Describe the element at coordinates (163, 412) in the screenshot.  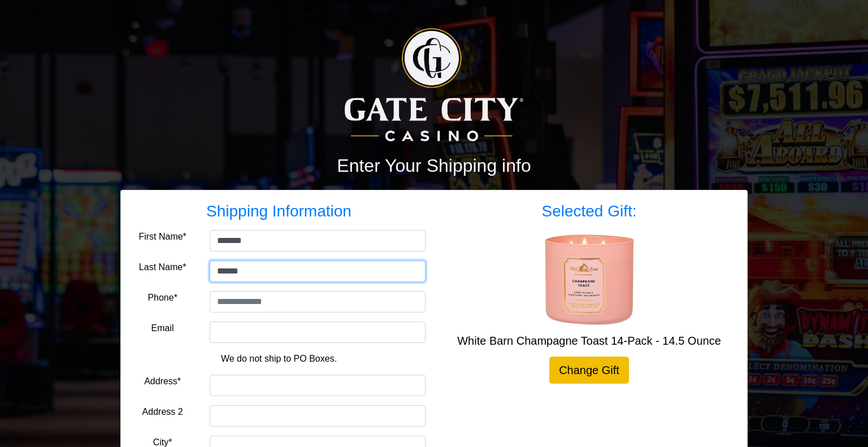
I see `label: Address 2` at that location.